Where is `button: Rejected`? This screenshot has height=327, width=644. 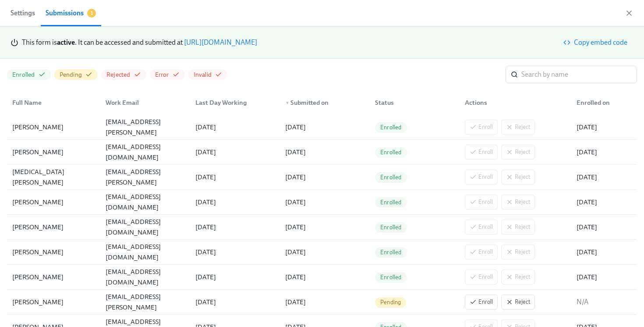 button: Rejected is located at coordinates (123, 75).